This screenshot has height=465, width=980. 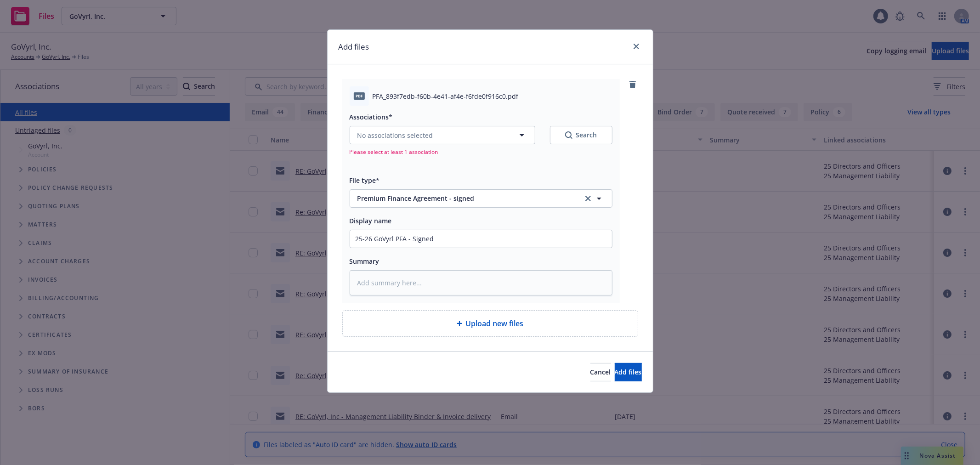 I want to click on span: pdf, so click(x=359, y=96).